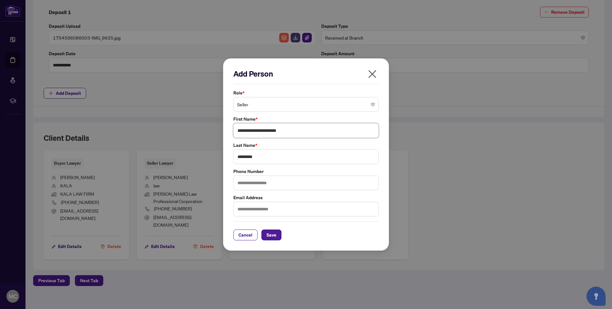  Describe the element at coordinates (373, 104) in the screenshot. I see `span: close-circle` at that location.